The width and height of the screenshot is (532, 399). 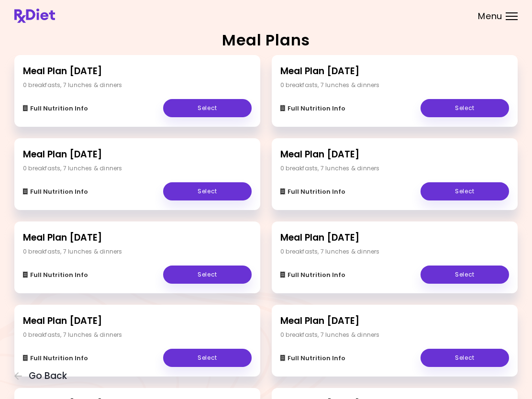 What do you see at coordinates (465, 274) in the screenshot?
I see `a: Select - Meal Plan 8/27/2025` at bounding box center [465, 274].